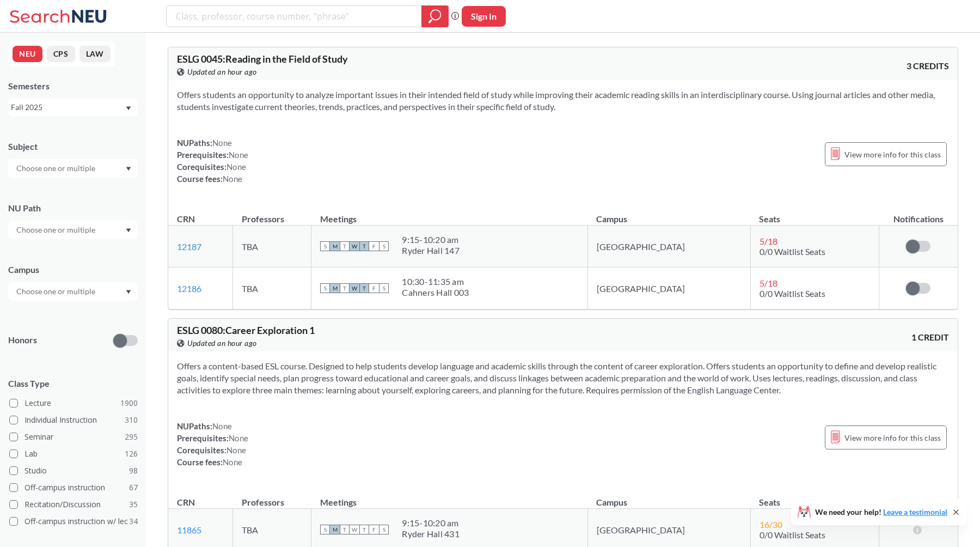 This screenshot has height=547, width=980. I want to click on label: Studio, so click(73, 471).